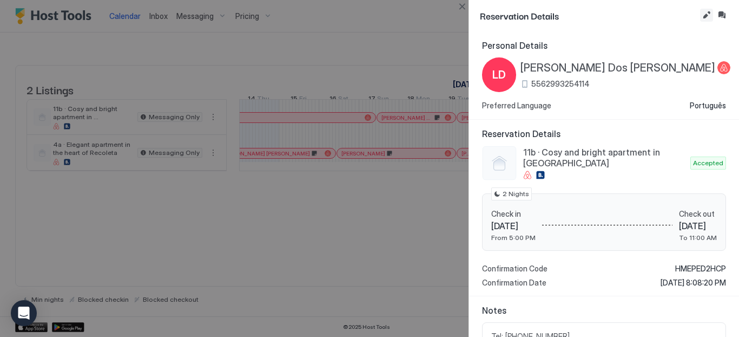 The image size is (739, 337). I want to click on span: From 5:00 PM, so click(514, 237).